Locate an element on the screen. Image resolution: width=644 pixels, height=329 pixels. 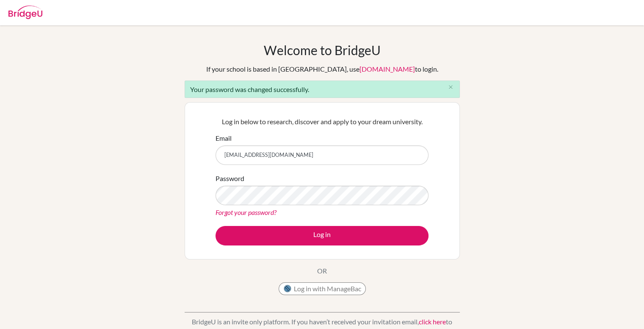
label: Password is located at coordinates (230, 178).